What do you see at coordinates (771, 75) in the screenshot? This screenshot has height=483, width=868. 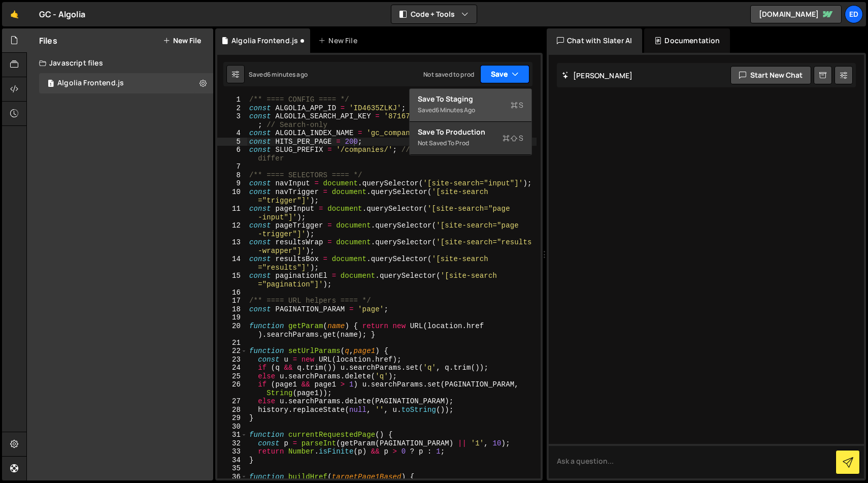 I see `button: Start new chat` at bounding box center [771, 75].